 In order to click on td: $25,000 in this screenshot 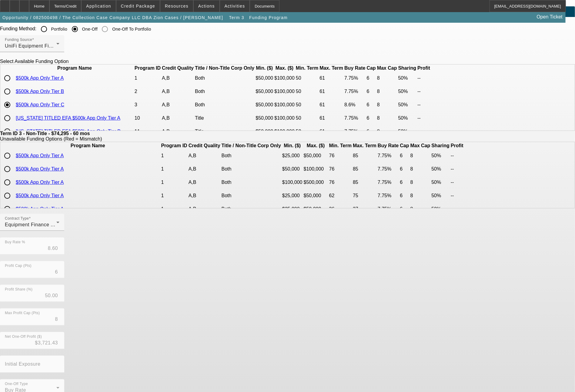, I will do `click(292, 155)`.